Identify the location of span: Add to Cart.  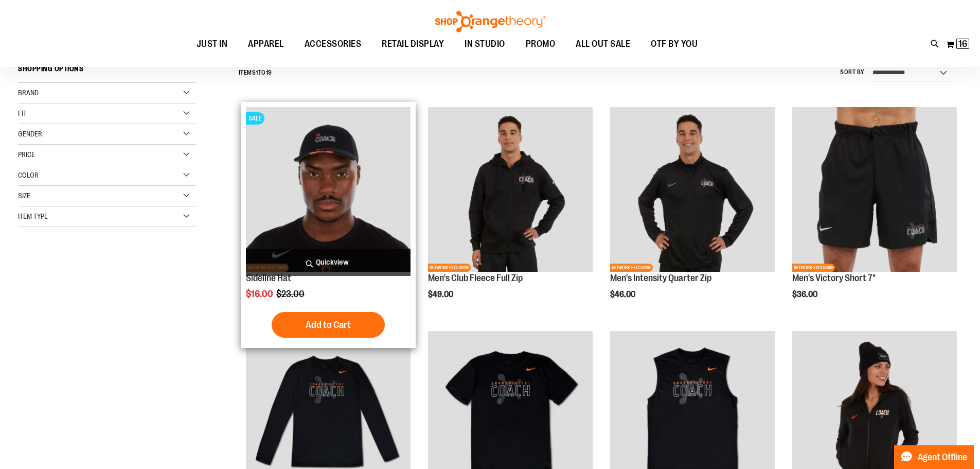
(328, 325).